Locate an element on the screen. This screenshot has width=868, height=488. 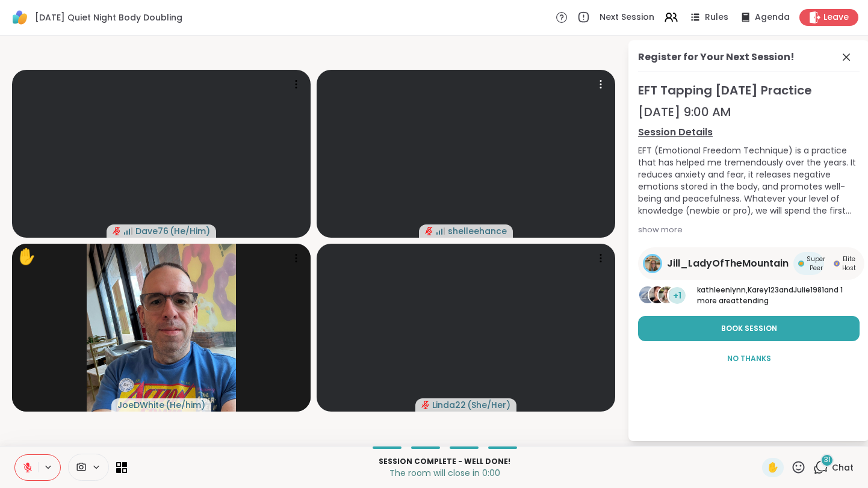
p: and 1 more are attending is located at coordinates (778, 295).